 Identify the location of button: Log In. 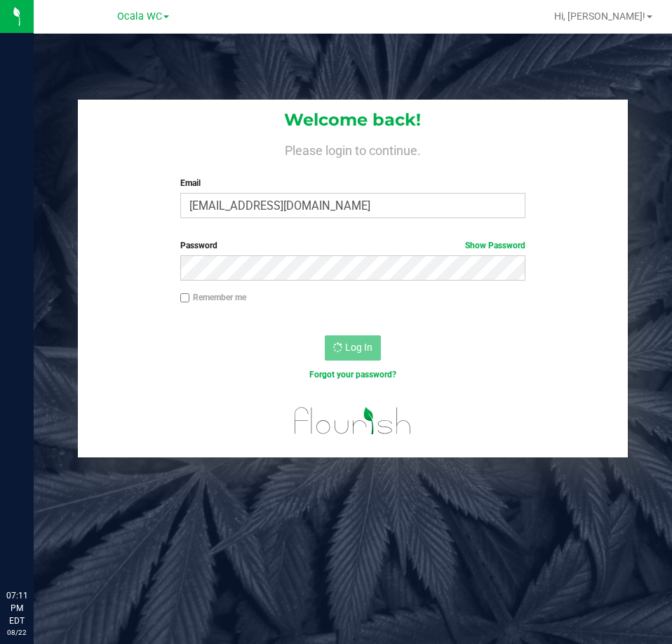
(353, 348).